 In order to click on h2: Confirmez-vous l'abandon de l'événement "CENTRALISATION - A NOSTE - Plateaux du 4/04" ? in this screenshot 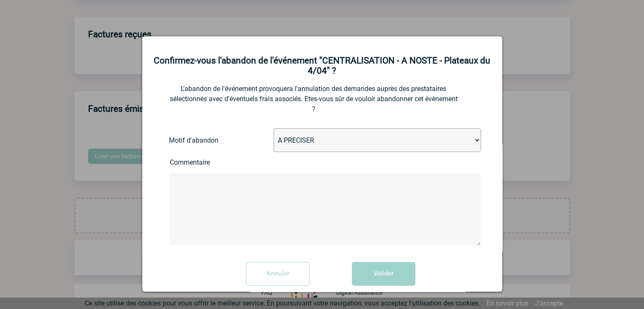, I will do `click(322, 66)`.